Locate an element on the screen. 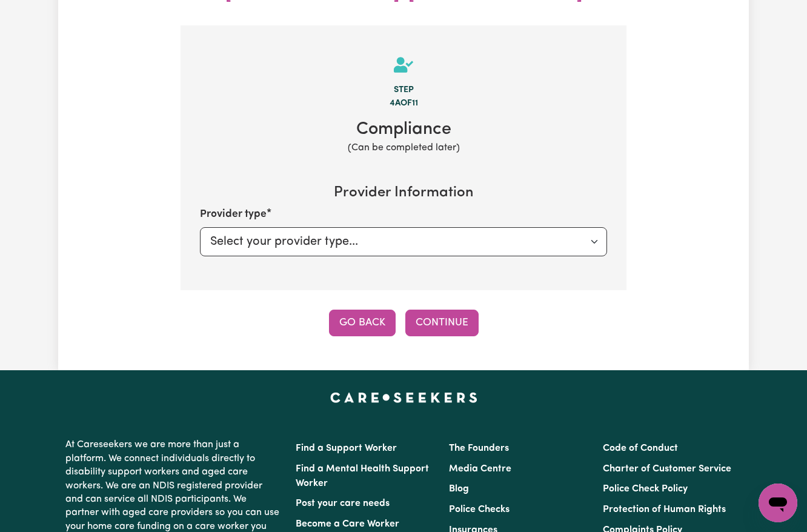 This screenshot has width=807, height=532. a: Media Centre is located at coordinates (480, 469).